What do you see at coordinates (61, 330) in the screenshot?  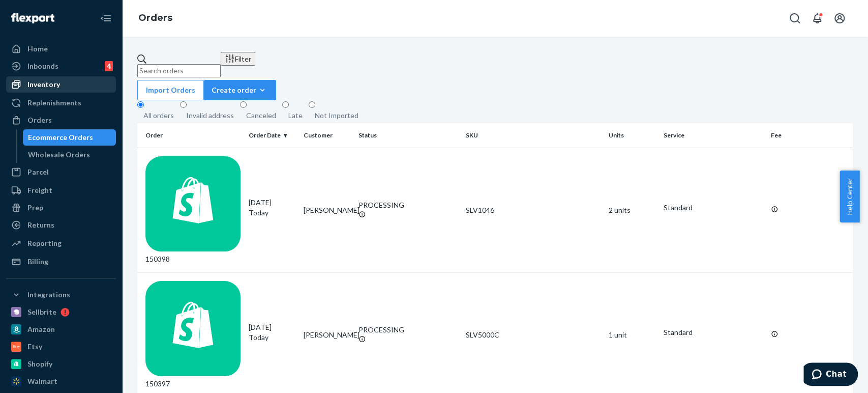 I see `a: Amazon` at bounding box center [61, 330].